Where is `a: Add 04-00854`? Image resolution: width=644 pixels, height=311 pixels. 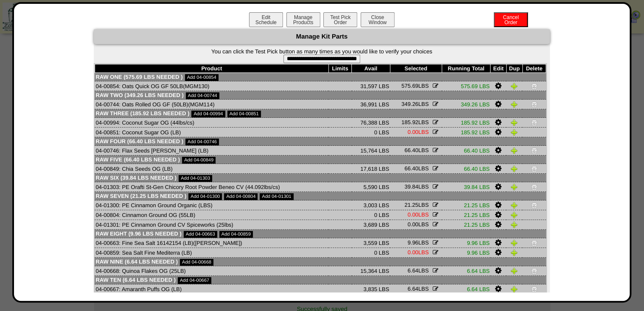 a: Add 04-00854 is located at coordinates (201, 78).